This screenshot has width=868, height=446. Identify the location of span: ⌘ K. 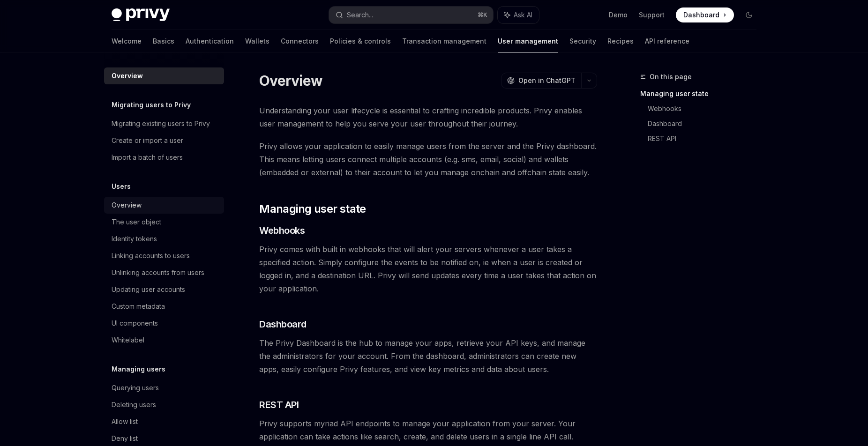
(482, 15).